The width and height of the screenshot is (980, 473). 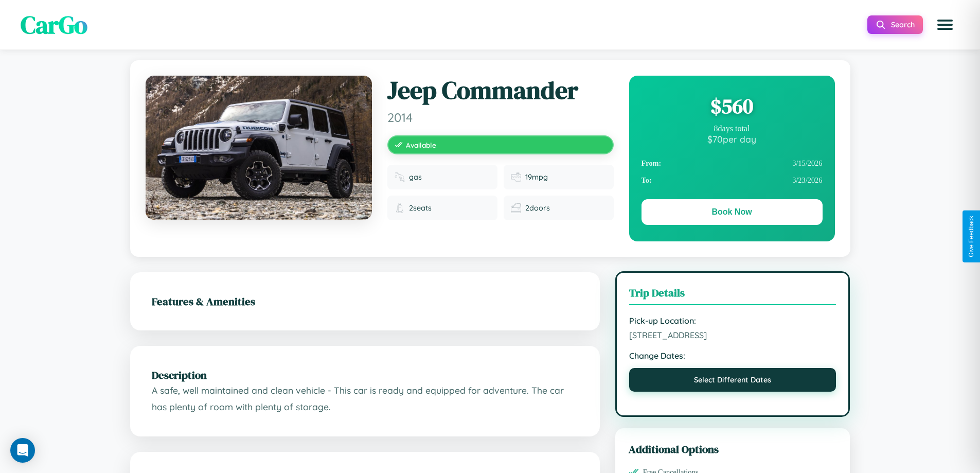 I want to click on div: Open Intercom Messenger, so click(x=22, y=450).